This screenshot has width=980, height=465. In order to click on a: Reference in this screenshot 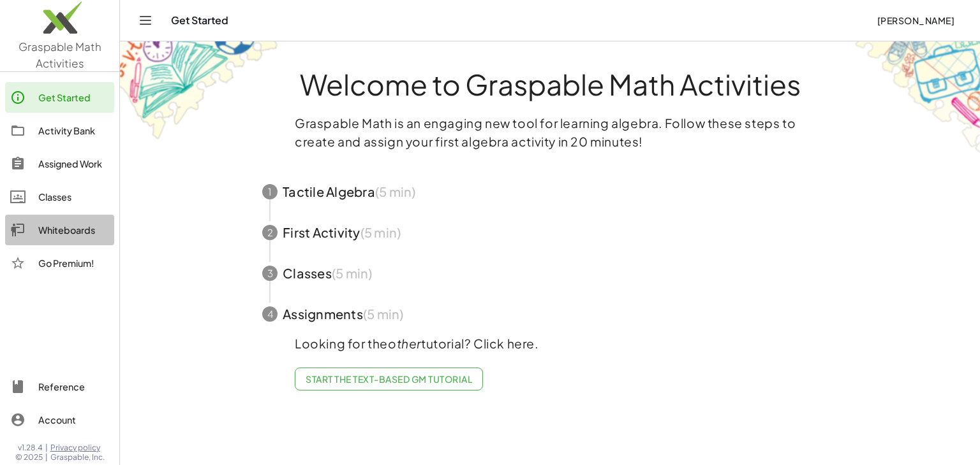, I will do `click(59, 387)`.